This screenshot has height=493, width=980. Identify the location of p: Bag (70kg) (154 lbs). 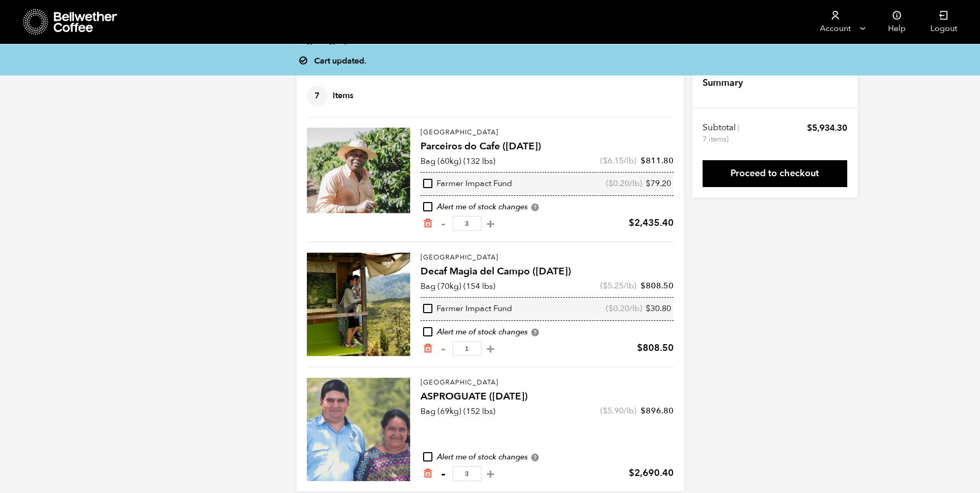
(457, 286).